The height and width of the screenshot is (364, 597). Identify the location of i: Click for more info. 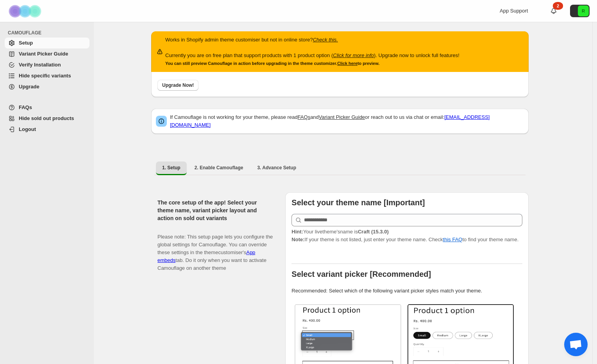
(353, 55).